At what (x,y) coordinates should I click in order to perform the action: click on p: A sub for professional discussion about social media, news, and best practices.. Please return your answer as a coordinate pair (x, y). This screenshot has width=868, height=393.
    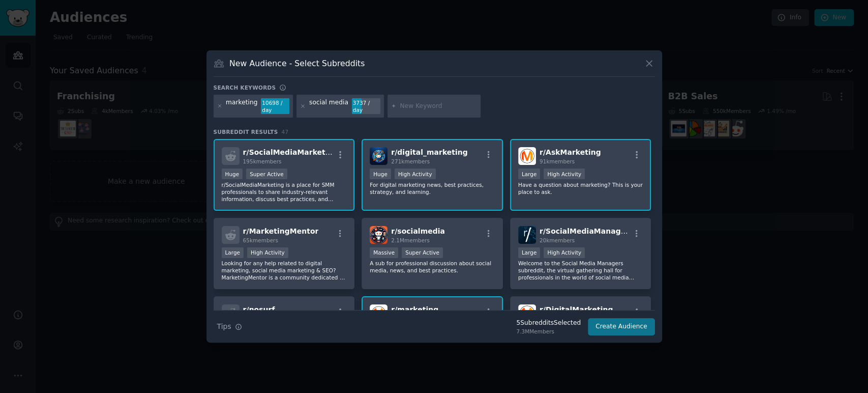
    Looking at the image, I should click on (432, 267).